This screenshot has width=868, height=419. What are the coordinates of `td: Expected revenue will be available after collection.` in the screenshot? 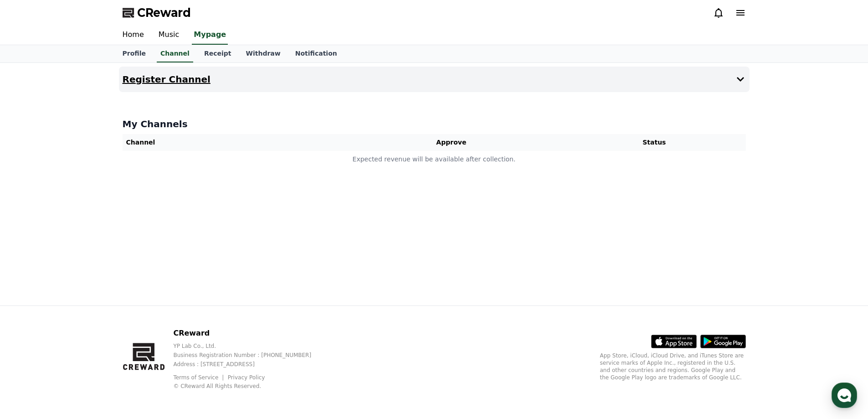 It's located at (434, 159).